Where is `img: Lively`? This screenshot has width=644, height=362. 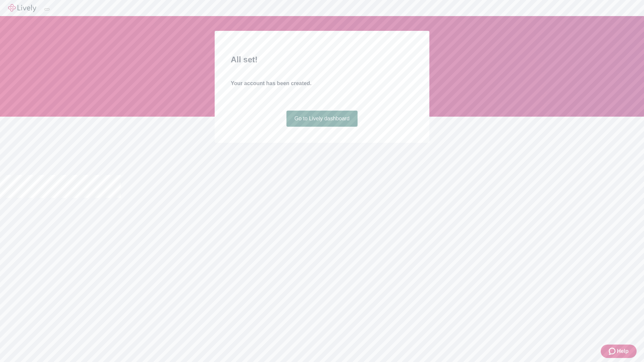 img: Lively is located at coordinates (22, 8).